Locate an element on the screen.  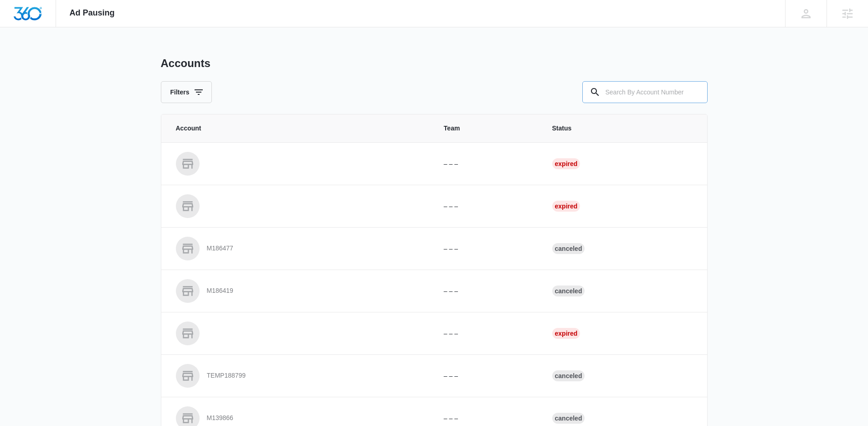
h1: Accounts is located at coordinates (185, 63).